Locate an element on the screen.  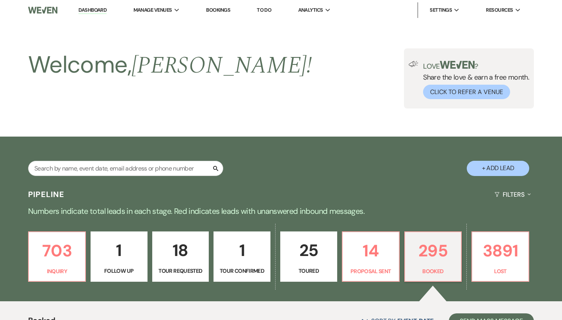
p: 25 is located at coordinates (309, 250).